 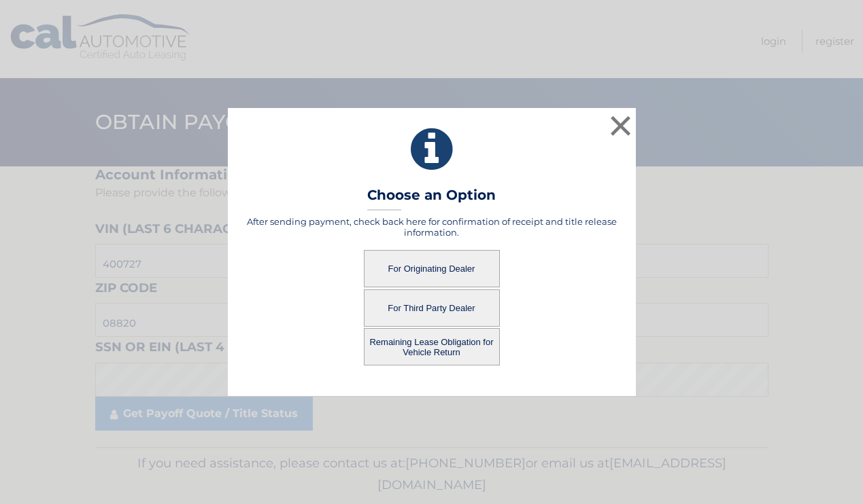 I want to click on h3: Choose an Option, so click(x=432, y=198).